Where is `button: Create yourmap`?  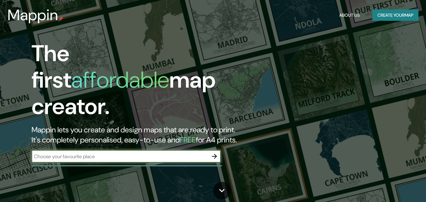
button: Create yourmap is located at coordinates (395, 15).